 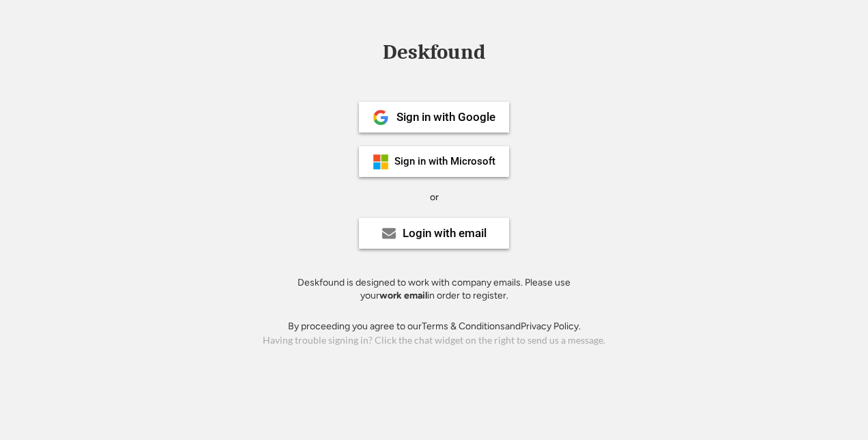 What do you see at coordinates (550, 326) in the screenshot?
I see `a: Privacy Policy.` at bounding box center [550, 326].